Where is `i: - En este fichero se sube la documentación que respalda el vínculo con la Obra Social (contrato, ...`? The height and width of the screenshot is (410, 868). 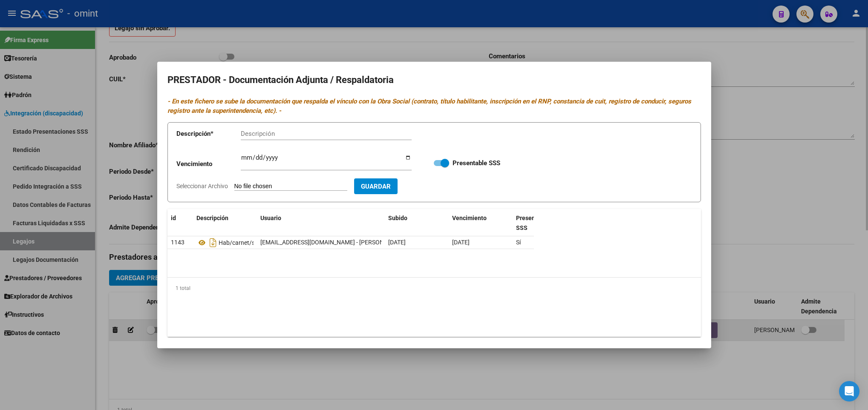 i: - En este fichero se sube la documentación que respalda el vínculo con la Obra Social (contrato, ... is located at coordinates (429, 106).